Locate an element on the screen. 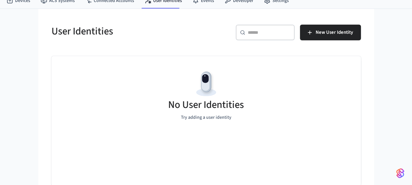 The height and width of the screenshot is (185, 412). h5: No User Identities is located at coordinates (206, 105).